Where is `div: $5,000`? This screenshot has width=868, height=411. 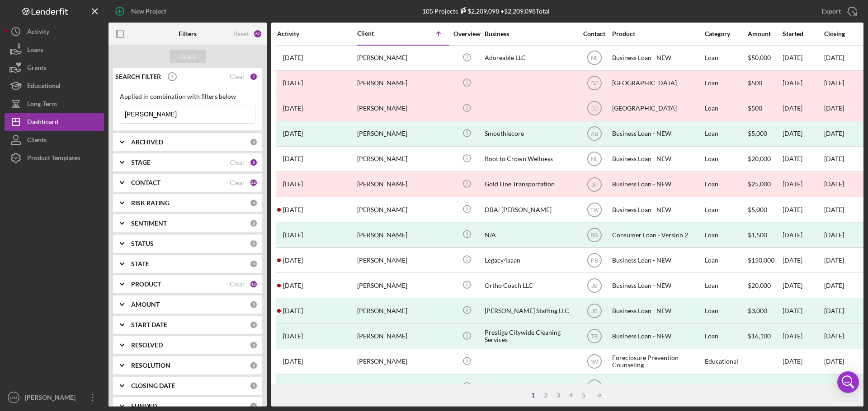 div: $5,000 is located at coordinates (764, 134).